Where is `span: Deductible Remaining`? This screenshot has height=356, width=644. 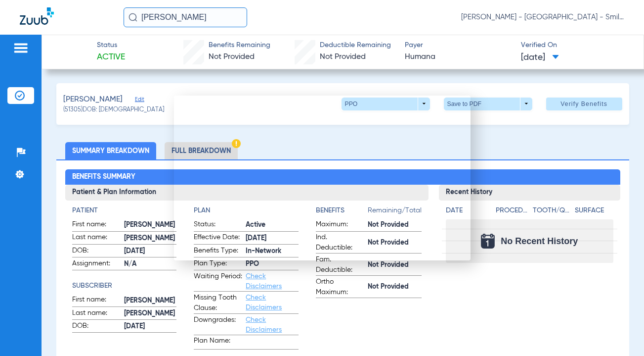 span: Deductible Remaining is located at coordinates (356, 45).